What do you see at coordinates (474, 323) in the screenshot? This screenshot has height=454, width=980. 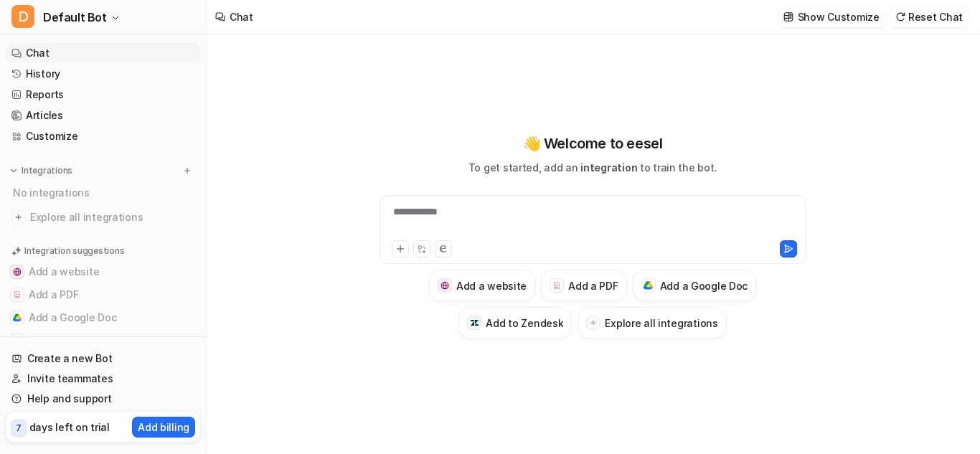 I see `img: Add to Zendesk` at bounding box center [474, 323].